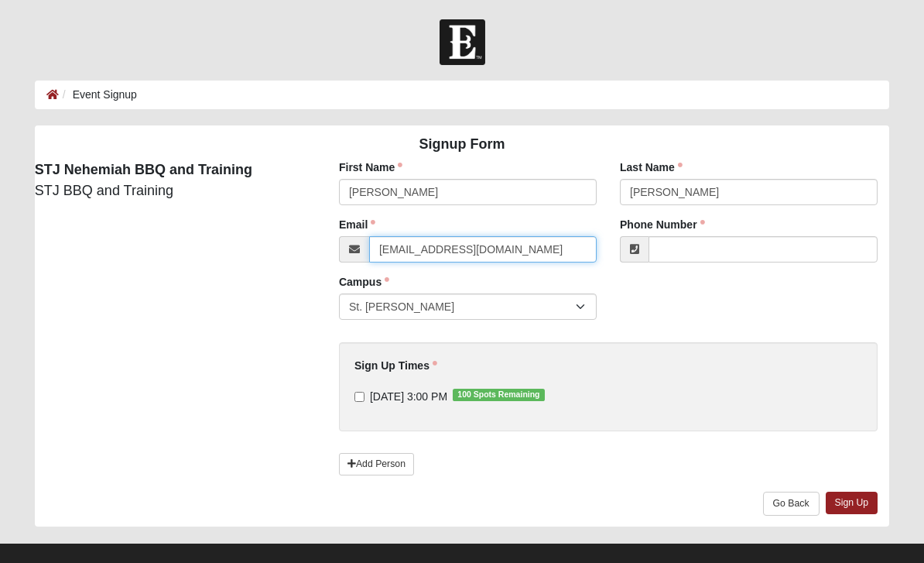 This screenshot has width=924, height=563. Describe the element at coordinates (396, 366) in the screenshot. I see `label: Sign Up Times` at that location.